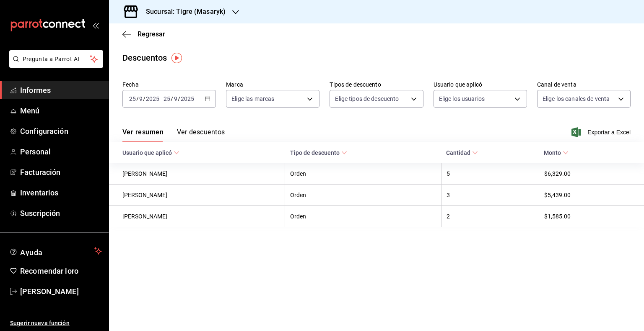 The height and width of the screenshot is (331, 644). Describe the element at coordinates (176, 57) in the screenshot. I see `button: Marcador de información sobre herramientas` at that location.